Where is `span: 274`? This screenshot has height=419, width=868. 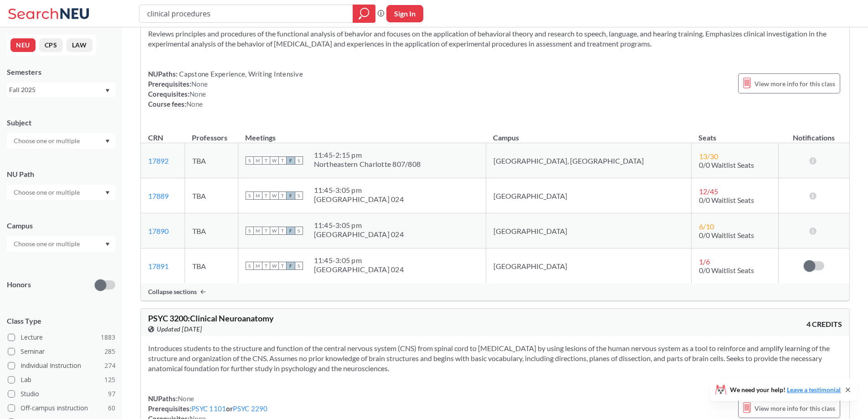
span: 274 is located at coordinates (110, 366).